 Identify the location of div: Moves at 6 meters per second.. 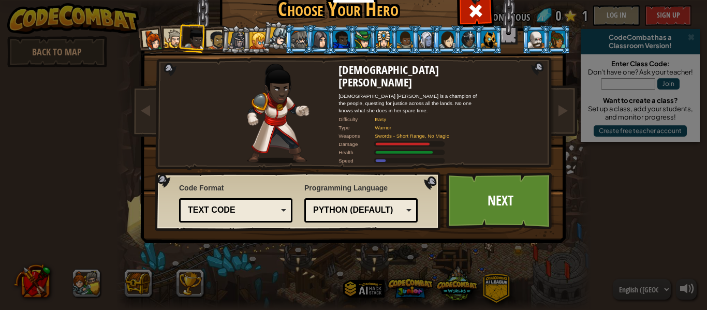
(411, 161).